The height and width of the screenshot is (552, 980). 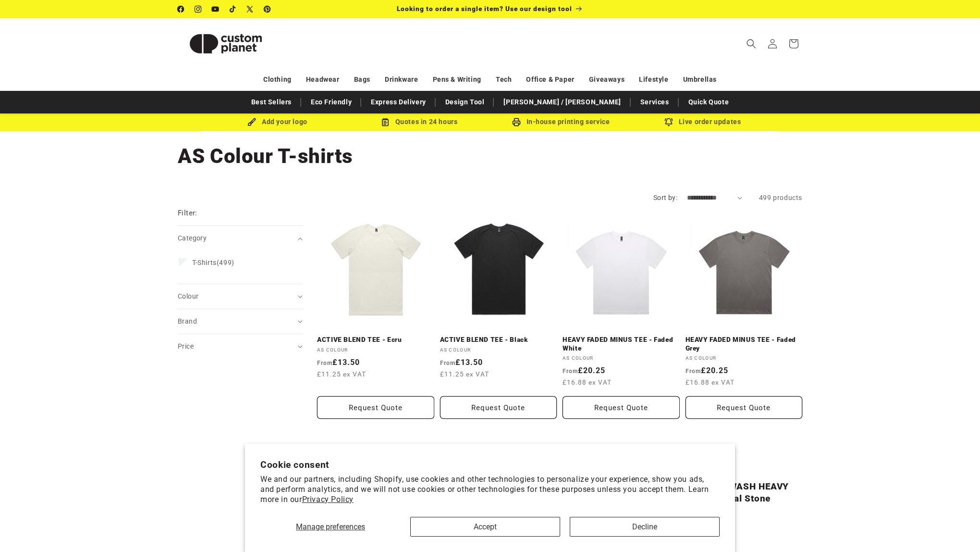 What do you see at coordinates (517, 123) in the screenshot?
I see `img: In-house printing` at bounding box center [517, 123].